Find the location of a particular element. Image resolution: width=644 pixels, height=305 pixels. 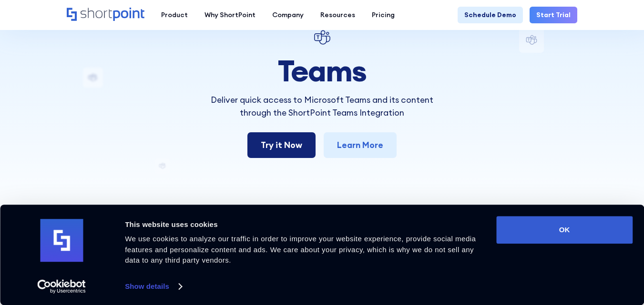

h1: Teams is located at coordinates (322, 70).